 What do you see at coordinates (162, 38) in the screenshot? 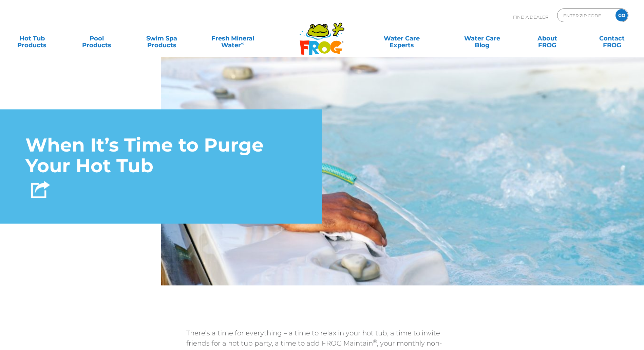
I see `a: Swim SpaProducts` at bounding box center [162, 38].